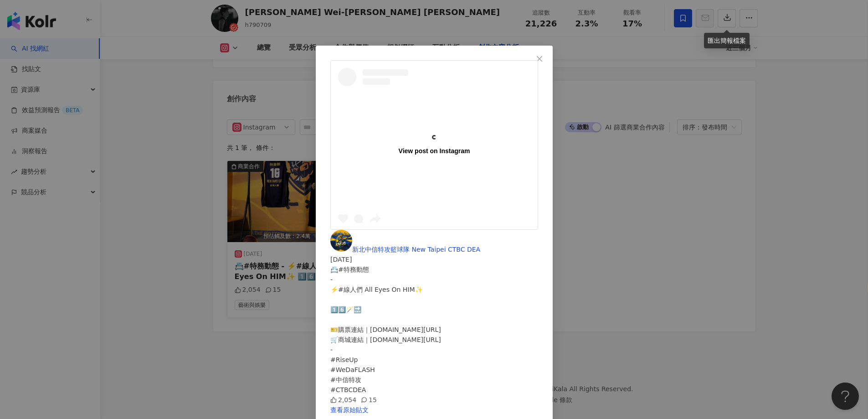 The width and height of the screenshot is (868, 419). Describe the element at coordinates (434, 145) in the screenshot. I see `a: View post on Instagram` at that location.